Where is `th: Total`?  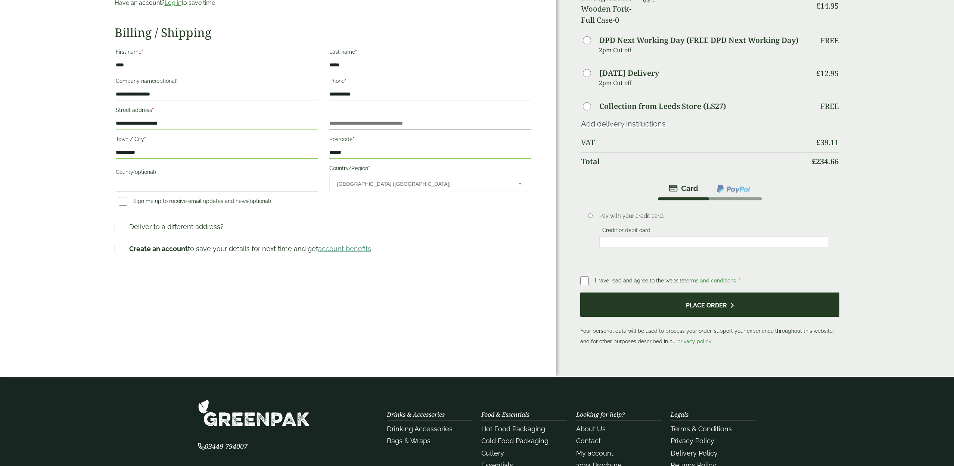 th: Total is located at coordinates (694, 161).